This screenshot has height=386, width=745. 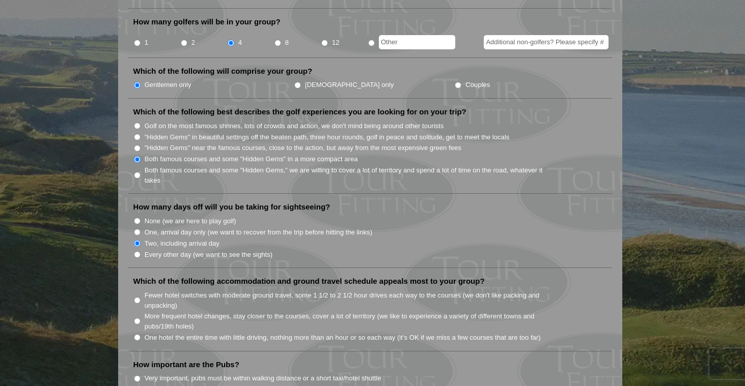 I want to click on label: "Hidden Gems" near the famous courses, close to the action, but away from the most expensive gree..., so click(x=303, y=148).